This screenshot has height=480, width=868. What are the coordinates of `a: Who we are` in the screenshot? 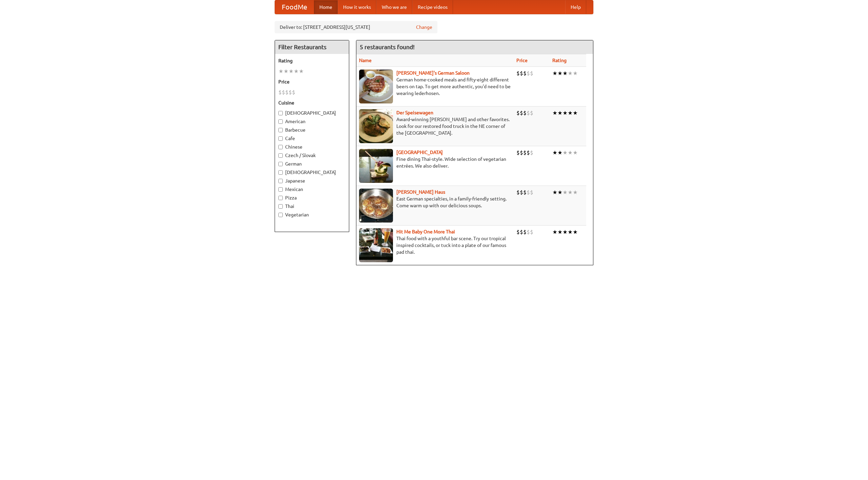 It's located at (395, 7).